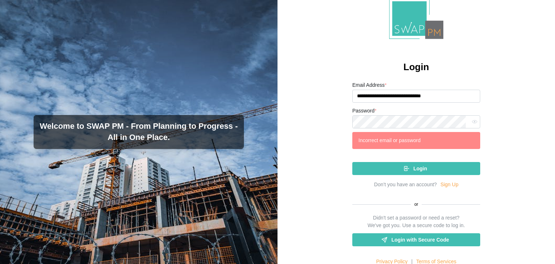 Image resolution: width=555 pixels, height=264 pixels. Describe the element at coordinates (139, 132) in the screenshot. I see `h3: Welcome to SWAP PM - From Planning to Progress - All in One Place.` at that location.